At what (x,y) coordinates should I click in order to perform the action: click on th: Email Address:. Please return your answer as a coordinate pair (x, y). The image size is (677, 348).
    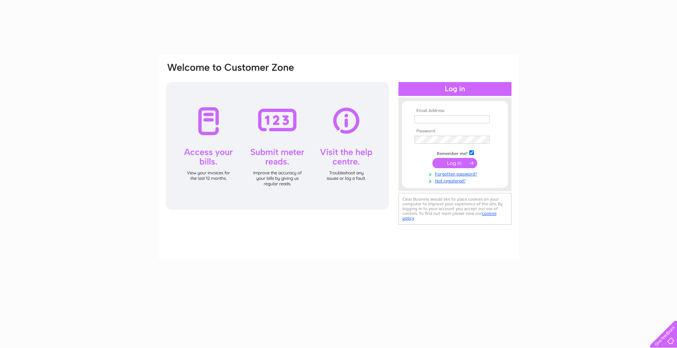
    Looking at the image, I should click on (455, 111).